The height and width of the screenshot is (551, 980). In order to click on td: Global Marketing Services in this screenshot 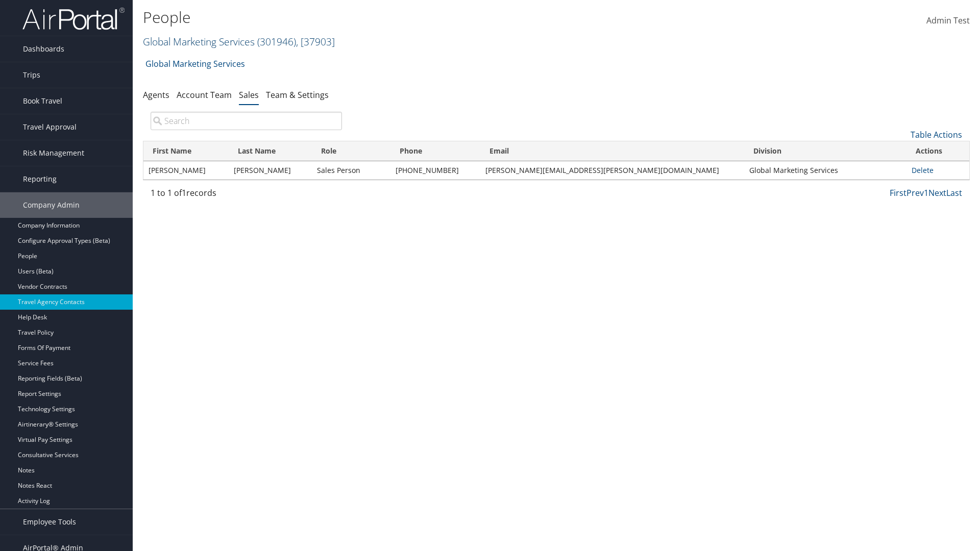, I will do `click(825, 170)`.